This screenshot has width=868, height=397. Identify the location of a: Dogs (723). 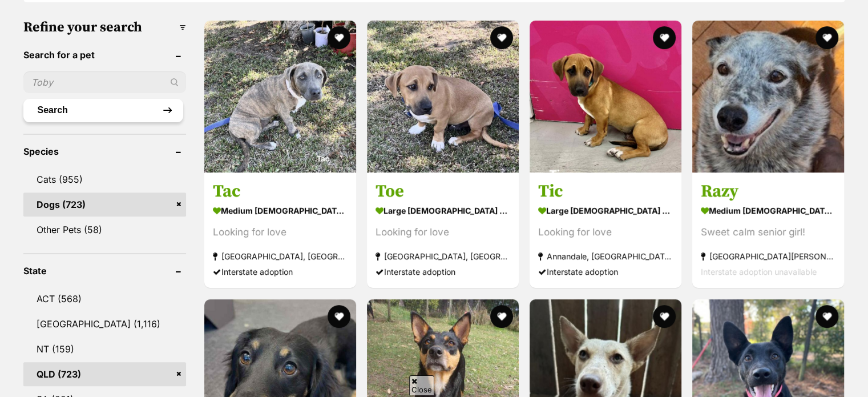
(105, 204).